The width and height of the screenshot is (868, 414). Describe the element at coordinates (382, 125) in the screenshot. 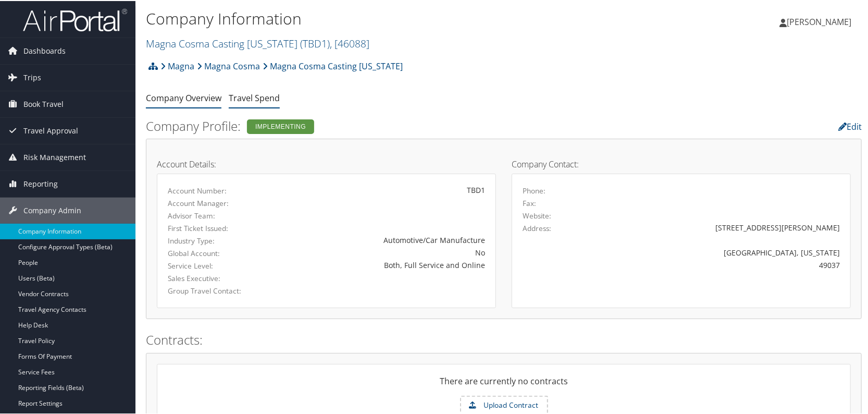

I see `h2: Company Profile:` at that location.